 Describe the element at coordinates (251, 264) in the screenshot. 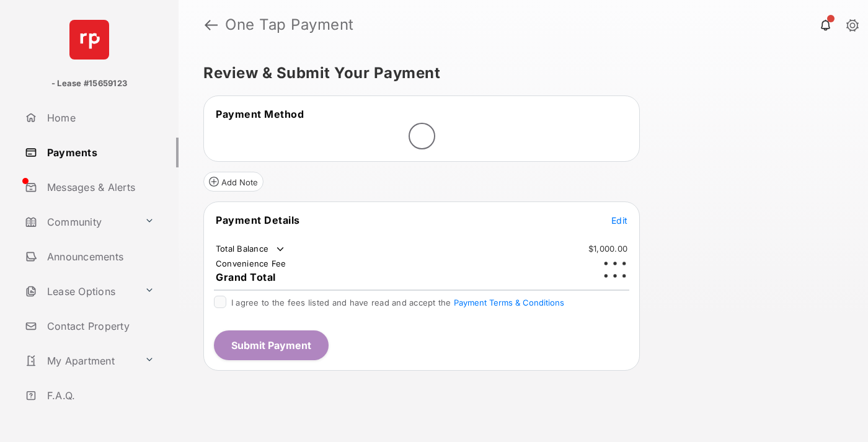

I see `td: Convenience Fee` at that location.